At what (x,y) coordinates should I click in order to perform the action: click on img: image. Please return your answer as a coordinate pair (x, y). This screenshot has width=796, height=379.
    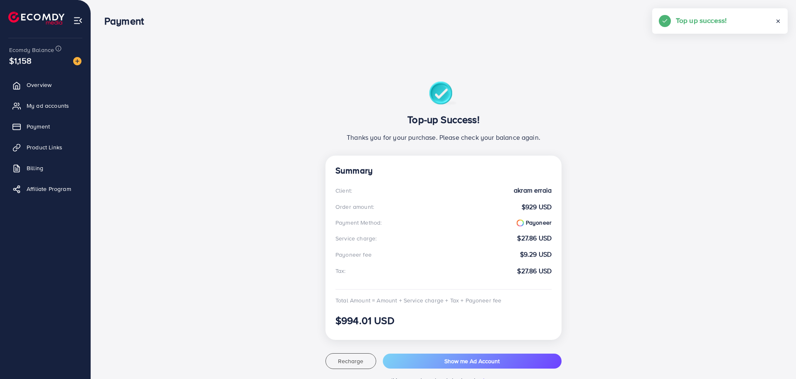
    Looking at the image, I should click on (77, 61).